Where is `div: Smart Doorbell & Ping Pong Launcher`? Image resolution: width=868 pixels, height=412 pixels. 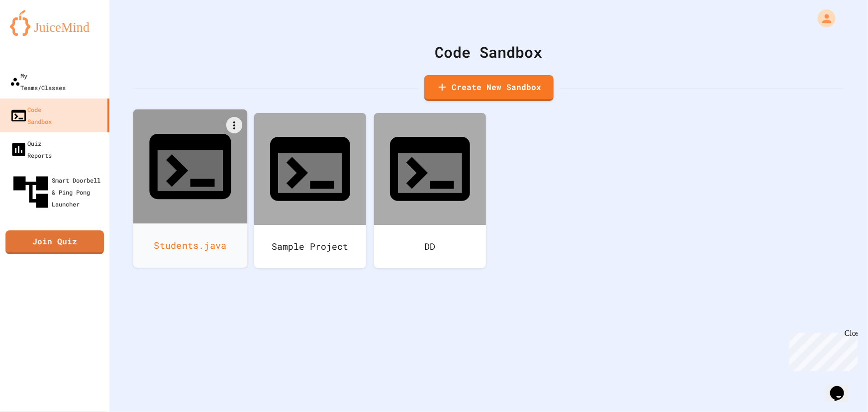
div: Smart Doorbell & Ping Pong Launcher is located at coordinates (58, 192).